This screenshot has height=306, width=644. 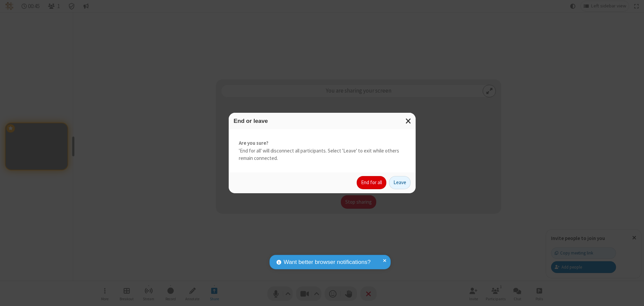 I want to click on button: Leave, so click(x=400, y=183).